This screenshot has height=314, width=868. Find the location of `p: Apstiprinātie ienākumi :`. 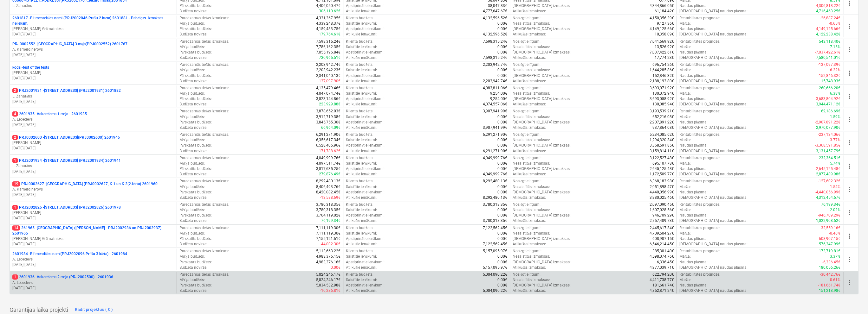

p: Apstiprinātie ienākumi : is located at coordinates (366, 76).